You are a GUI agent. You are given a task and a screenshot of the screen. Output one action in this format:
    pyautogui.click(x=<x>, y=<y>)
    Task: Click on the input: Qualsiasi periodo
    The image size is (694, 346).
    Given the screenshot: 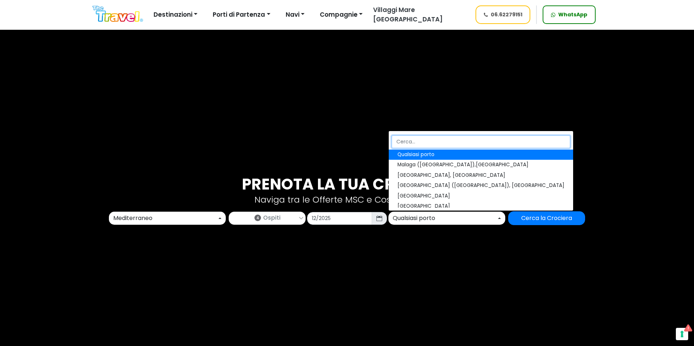 What is the action you would take?
    pyautogui.click(x=339, y=218)
    